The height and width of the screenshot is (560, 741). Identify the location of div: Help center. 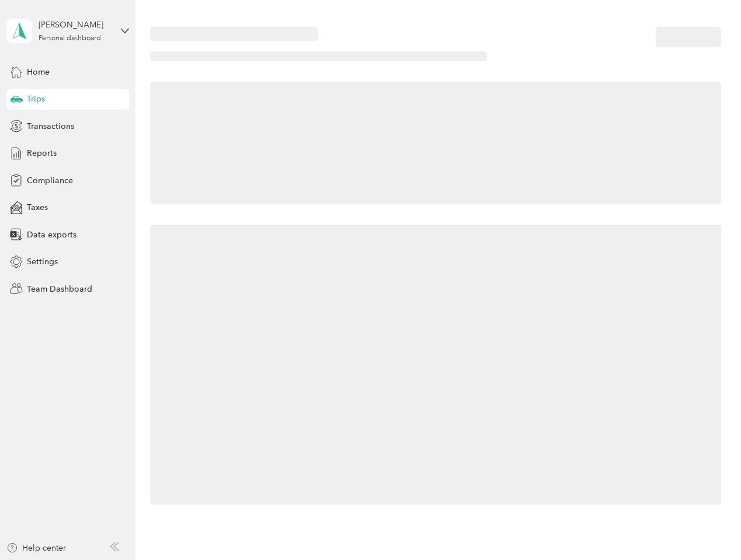
(36, 548).